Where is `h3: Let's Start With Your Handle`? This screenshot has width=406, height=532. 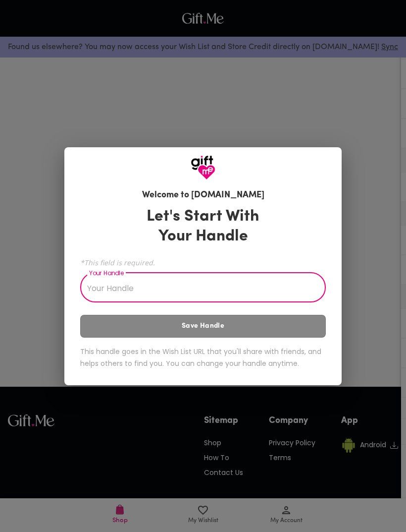
h3: Let's Start With Your Handle is located at coordinates (203, 227).